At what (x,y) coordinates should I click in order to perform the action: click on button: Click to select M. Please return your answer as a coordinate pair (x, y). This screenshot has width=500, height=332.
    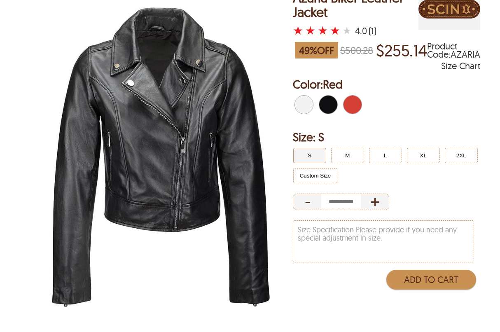
    Looking at the image, I should click on (348, 155).